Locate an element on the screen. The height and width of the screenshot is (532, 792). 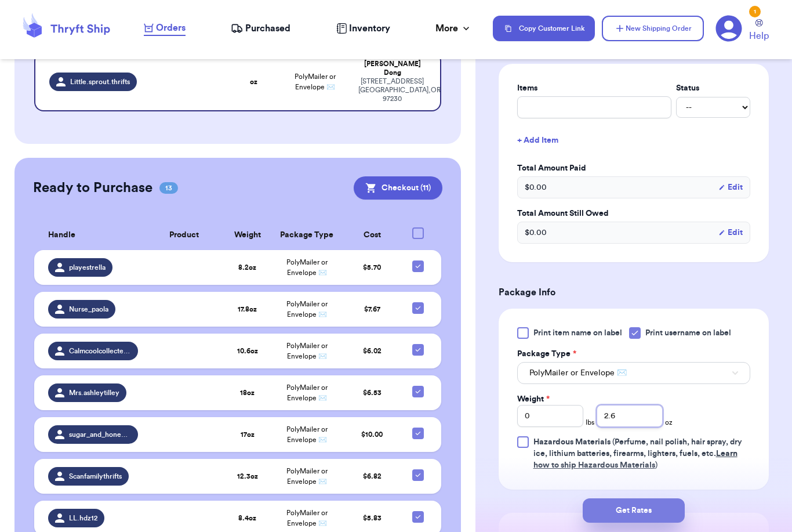
a: Help is located at coordinates (759, 30).